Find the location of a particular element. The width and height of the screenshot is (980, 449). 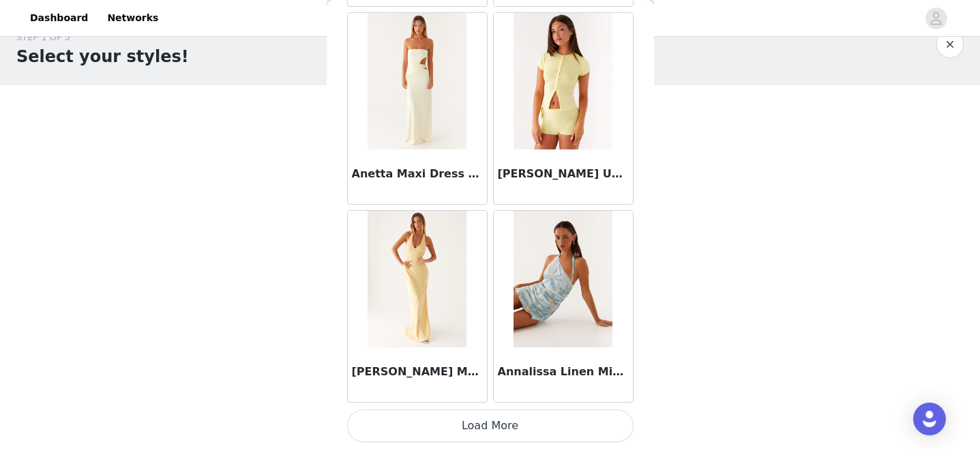

h1: Select your styles! is located at coordinates (102, 57).